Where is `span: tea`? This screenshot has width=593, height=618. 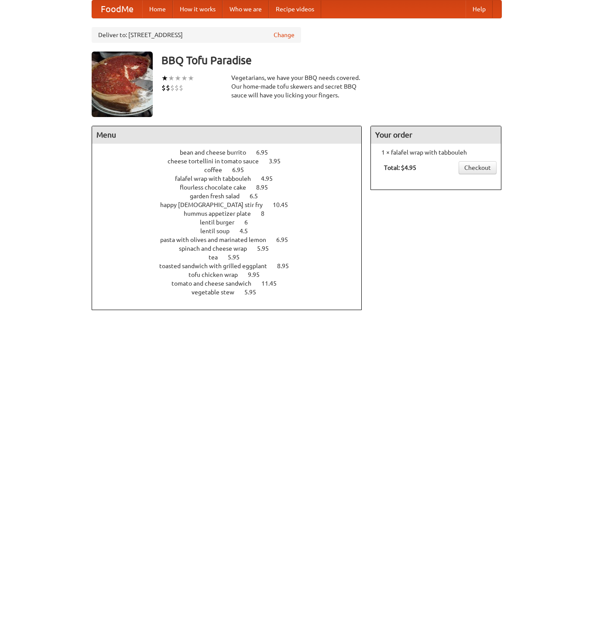
span: tea is located at coordinates (217, 257).